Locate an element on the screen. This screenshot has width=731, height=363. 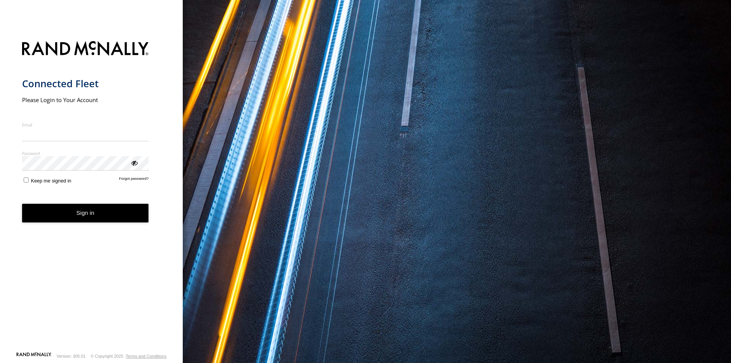
label: Password is located at coordinates (85, 153).